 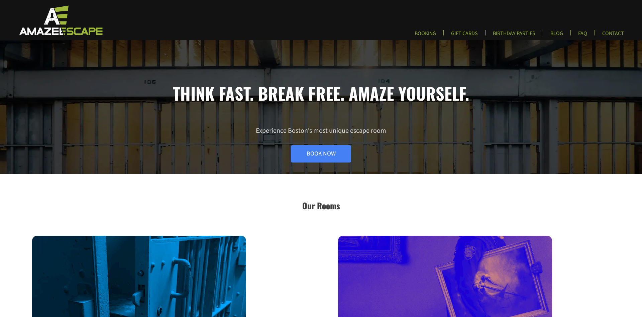 I want to click on a: CONTACT, so click(x=613, y=35).